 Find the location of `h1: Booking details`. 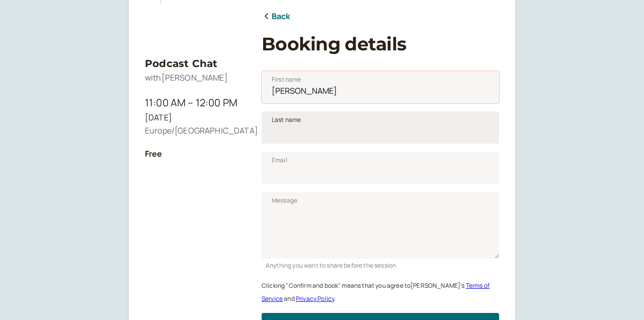

h1: Booking details is located at coordinates (380, 44).